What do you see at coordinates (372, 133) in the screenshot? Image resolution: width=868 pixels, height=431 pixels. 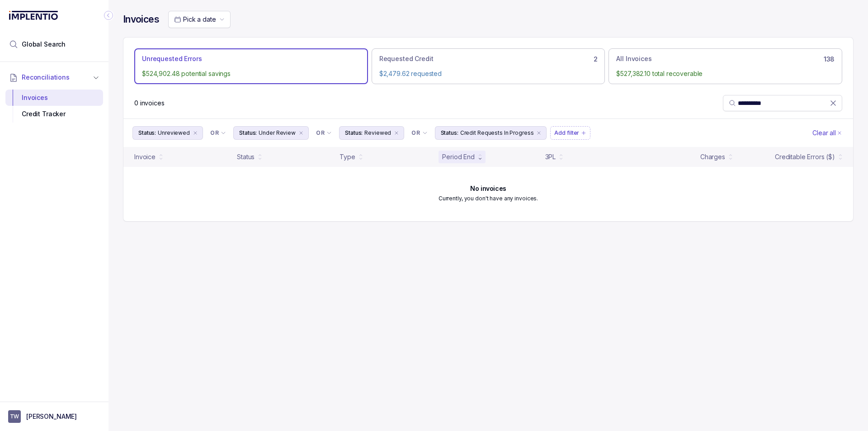 I see `button: Filter Chip Reviewed` at bounding box center [372, 133].